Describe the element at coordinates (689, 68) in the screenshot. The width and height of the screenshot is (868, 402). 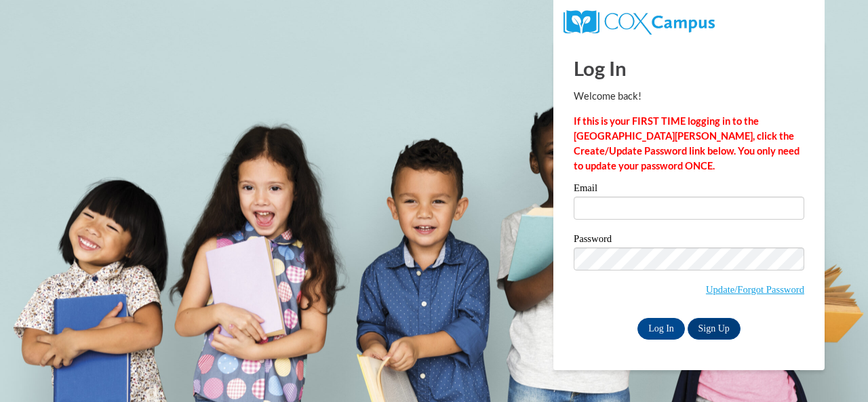
I see `h1: Log In` at that location.